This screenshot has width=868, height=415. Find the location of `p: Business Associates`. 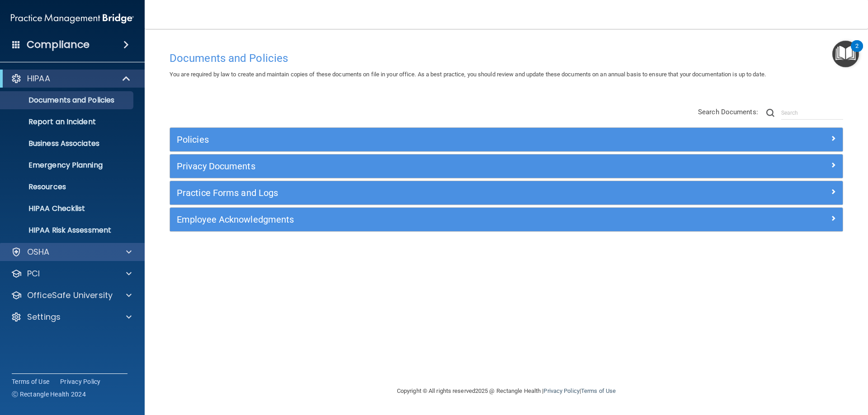

p: Business Associates is located at coordinates (67, 144).